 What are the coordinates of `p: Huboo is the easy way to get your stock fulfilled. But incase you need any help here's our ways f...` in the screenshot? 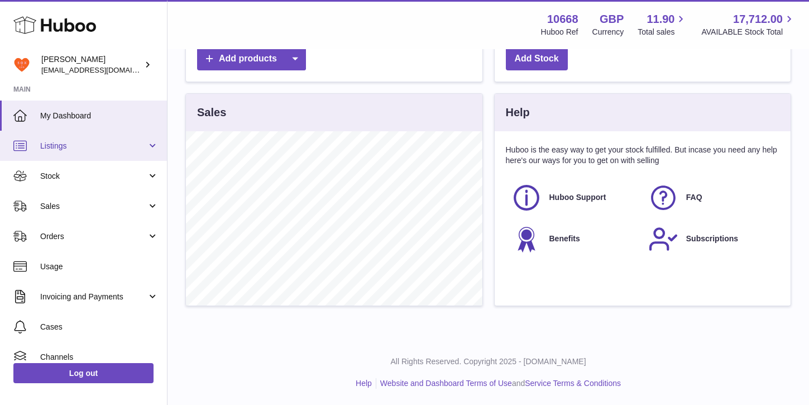 It's located at (643, 155).